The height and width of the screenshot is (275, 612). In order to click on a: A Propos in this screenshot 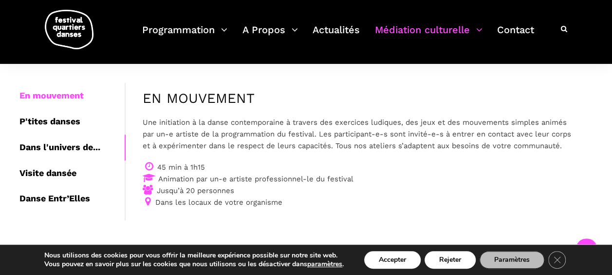, I will do `click(270, 36)`.